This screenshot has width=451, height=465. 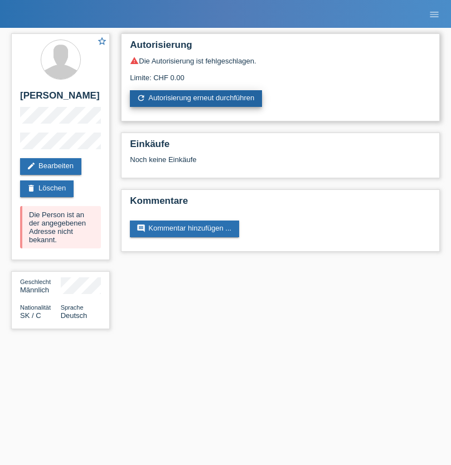 I want to click on a: commentKommentar hinzufügen ..., so click(x=184, y=229).